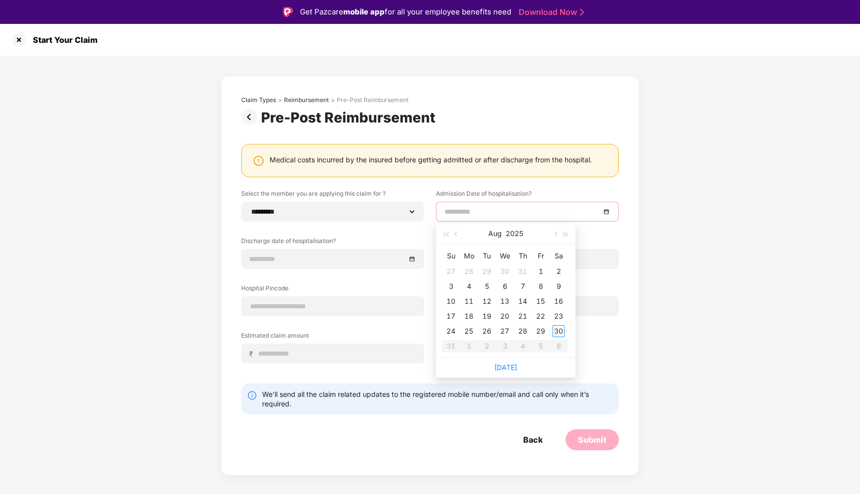 This screenshot has height=494, width=860. What do you see at coordinates (451, 301) in the screenshot?
I see `div: 10` at bounding box center [451, 301].